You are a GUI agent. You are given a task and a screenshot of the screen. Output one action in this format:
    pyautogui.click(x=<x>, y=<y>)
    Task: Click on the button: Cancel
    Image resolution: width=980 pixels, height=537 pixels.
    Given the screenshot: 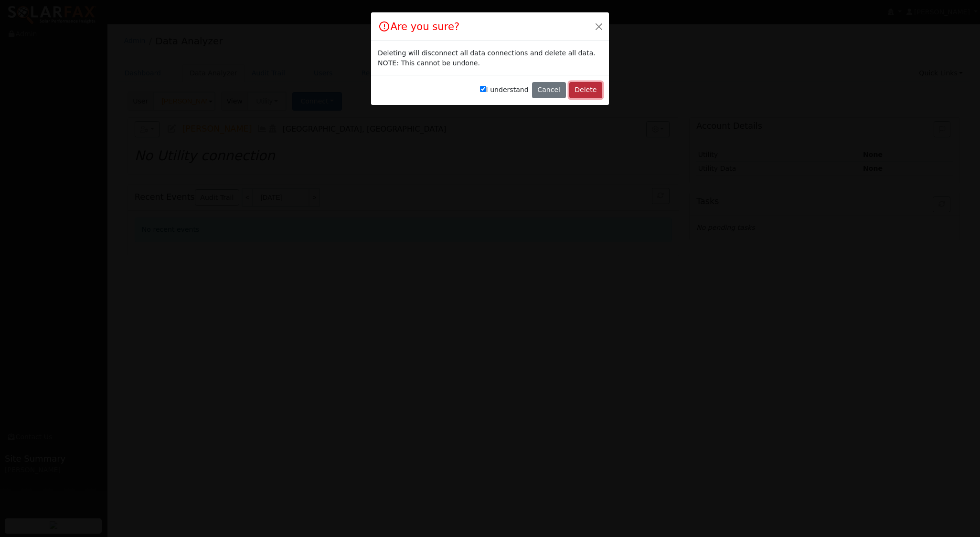 What is the action you would take?
    pyautogui.click(x=549, y=90)
    